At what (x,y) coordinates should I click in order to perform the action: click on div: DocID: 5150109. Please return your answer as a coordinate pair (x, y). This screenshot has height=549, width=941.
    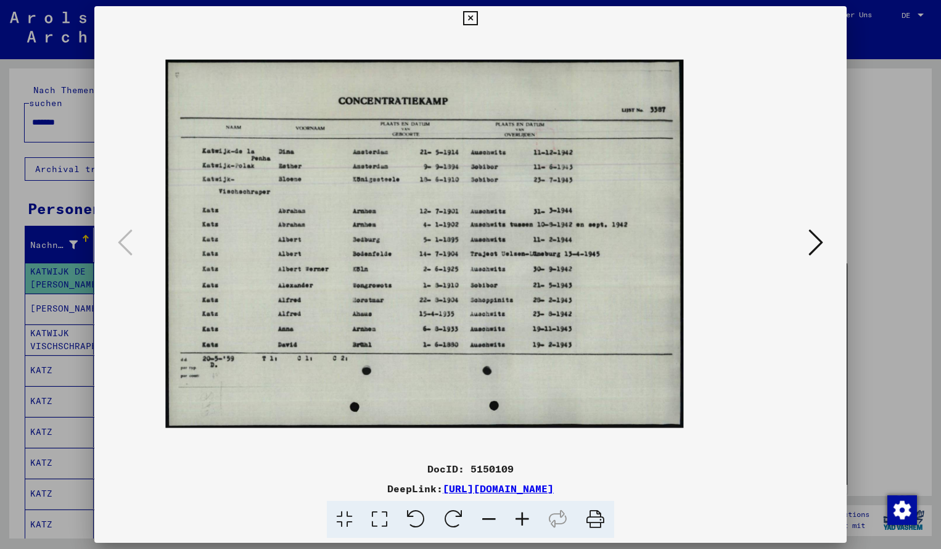
    Looking at the image, I should click on (470, 469).